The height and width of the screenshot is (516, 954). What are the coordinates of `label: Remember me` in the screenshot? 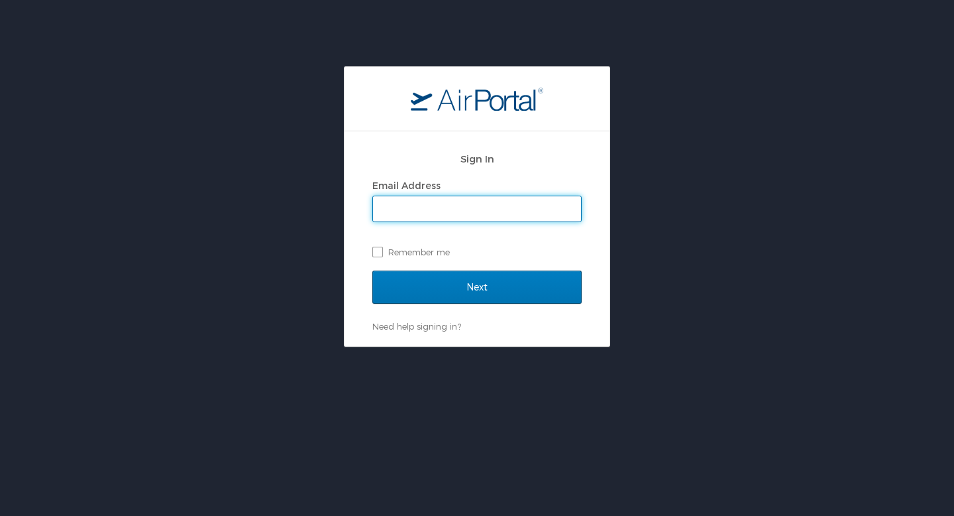 It's located at (477, 252).